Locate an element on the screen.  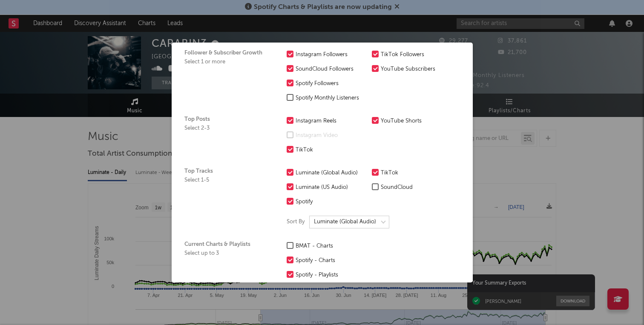
label: Sort By is located at coordinates (296, 222).